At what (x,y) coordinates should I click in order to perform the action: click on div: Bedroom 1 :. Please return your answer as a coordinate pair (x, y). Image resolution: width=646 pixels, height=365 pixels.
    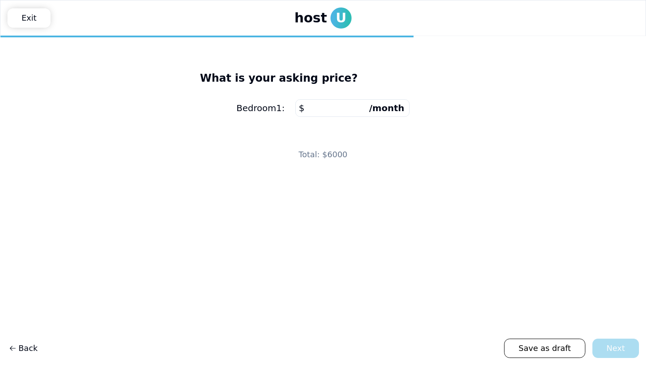
    Looking at the image, I should click on (261, 108).